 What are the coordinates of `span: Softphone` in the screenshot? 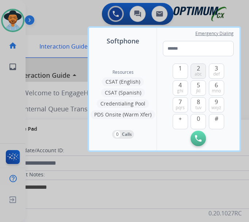 It's located at (123, 41).